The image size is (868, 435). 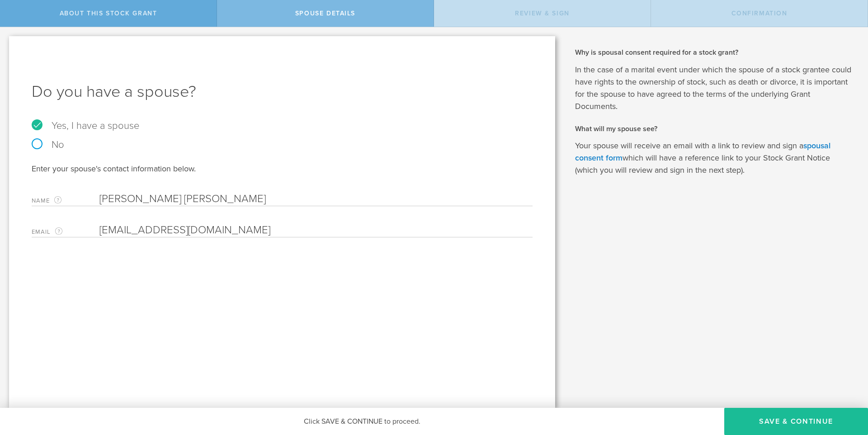 I want to click on span: About this stock grant, so click(x=108, y=13).